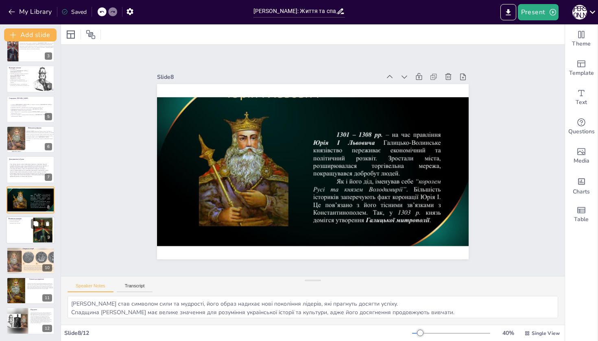 The width and height of the screenshot is (598, 341). Describe the element at coordinates (44, 128) in the screenshot. I see `p: Військова реформа` at that location.